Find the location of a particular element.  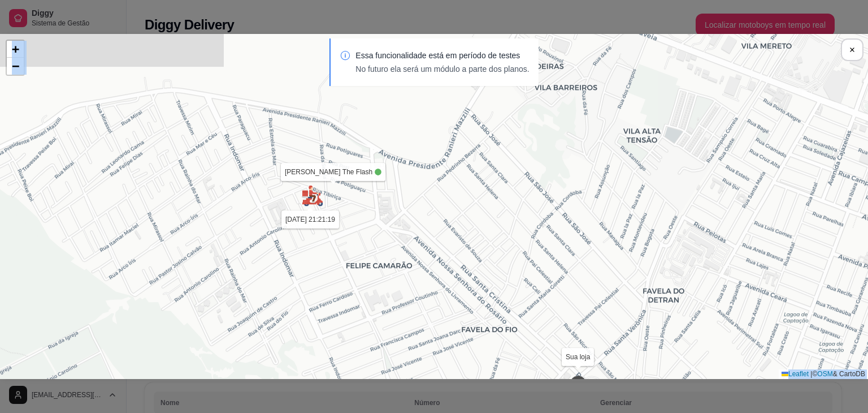

p: Essa funcionalidade está em período de testes is located at coordinates (442, 55).